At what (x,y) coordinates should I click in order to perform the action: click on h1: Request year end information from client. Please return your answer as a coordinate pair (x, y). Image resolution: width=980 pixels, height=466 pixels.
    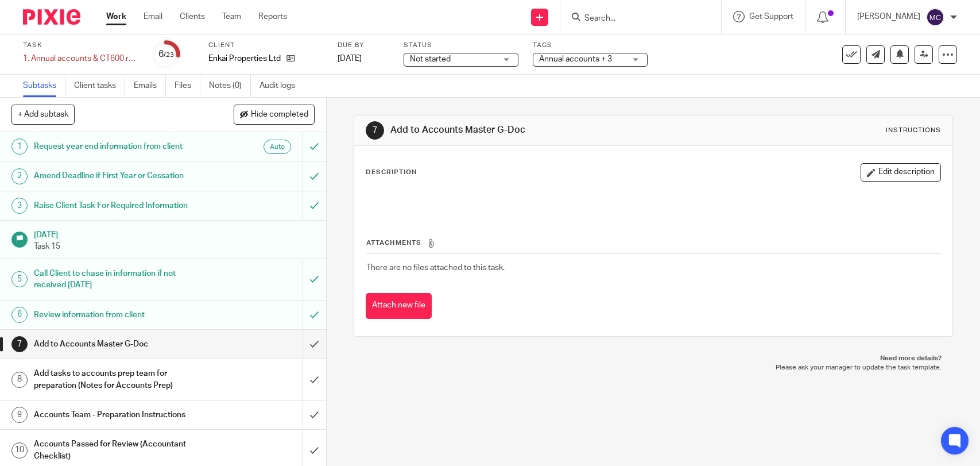
    Looking at the image, I should click on (120, 147).